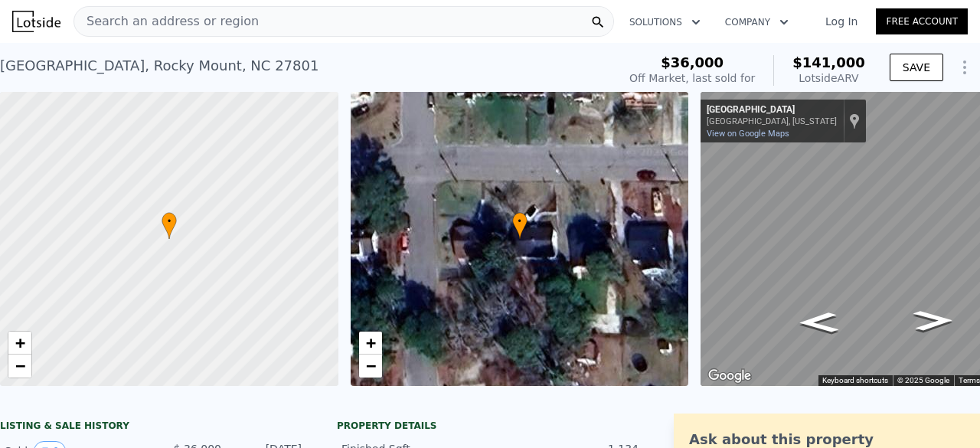  I want to click on button: Keyboard shortcuts, so click(856, 380).